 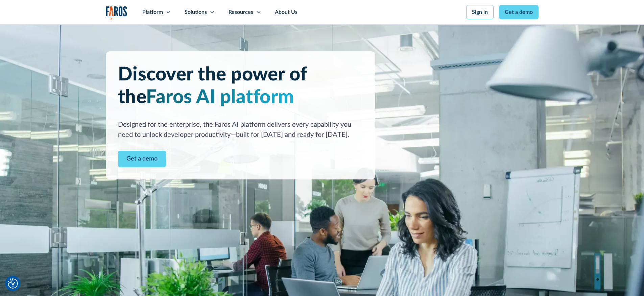 What do you see at coordinates (240, 130) in the screenshot?
I see `div: Designed for the enterprise, the Faros AI platform delivers every capability you need to unlock d...` at bounding box center [240, 130].